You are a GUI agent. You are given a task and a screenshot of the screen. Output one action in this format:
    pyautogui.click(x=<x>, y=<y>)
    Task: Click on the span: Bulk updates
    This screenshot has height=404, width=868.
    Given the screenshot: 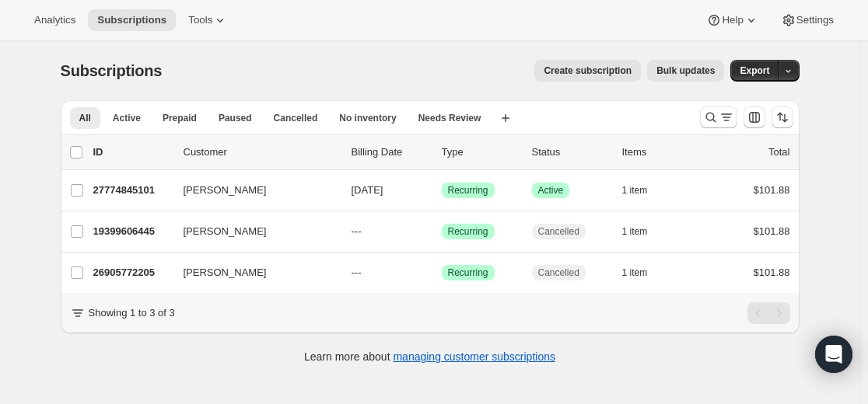 What is the action you would take?
    pyautogui.click(x=685, y=70)
    